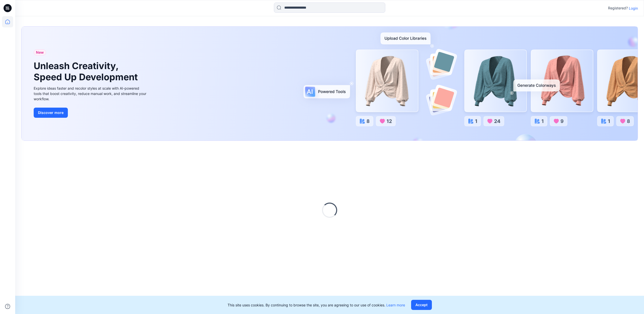 Image resolution: width=644 pixels, height=314 pixels. What do you see at coordinates (50, 113) in the screenshot?
I see `button: Discover more` at bounding box center [50, 113].